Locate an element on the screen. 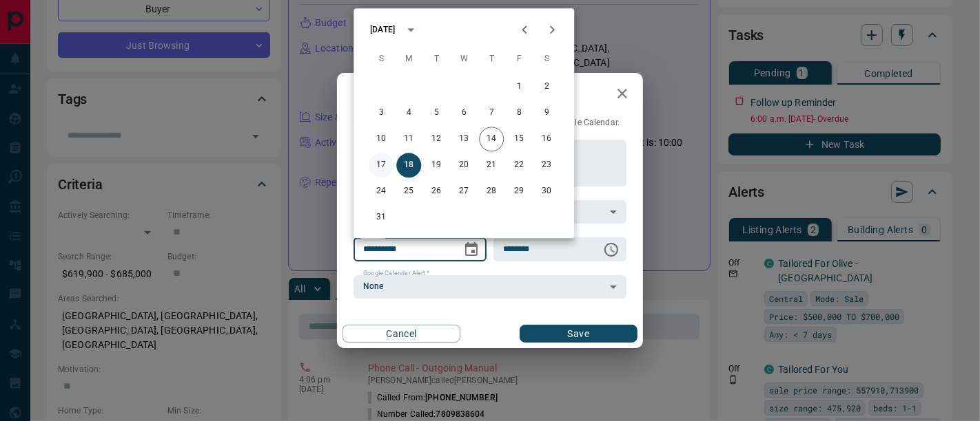 The height and width of the screenshot is (421, 980). button: Previous month is located at coordinates (524, 29).